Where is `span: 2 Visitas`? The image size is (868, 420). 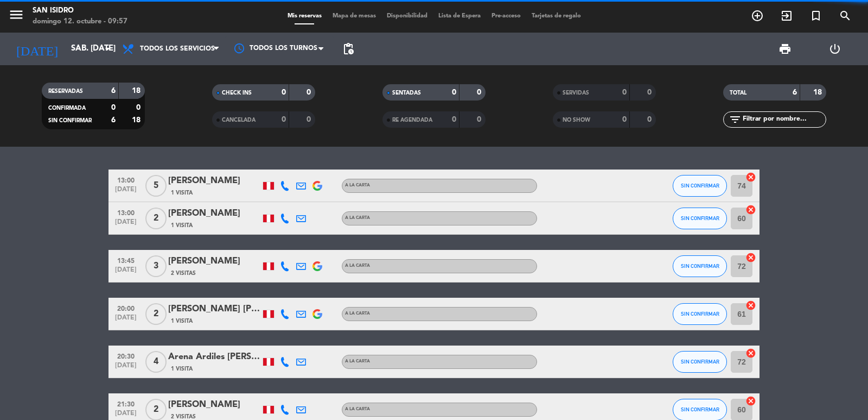 span: 2 Visitas is located at coordinates (184, 273).